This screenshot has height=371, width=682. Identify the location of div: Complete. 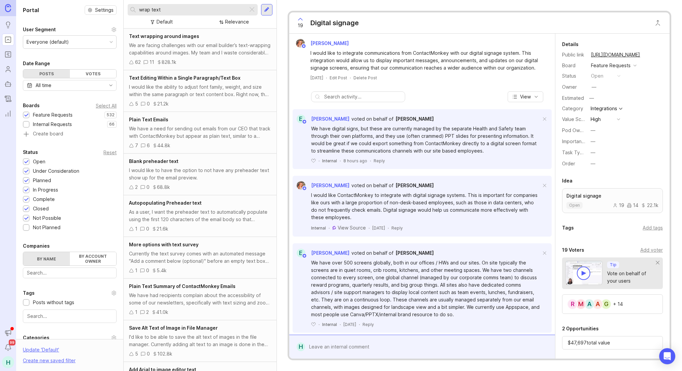
(44, 199).